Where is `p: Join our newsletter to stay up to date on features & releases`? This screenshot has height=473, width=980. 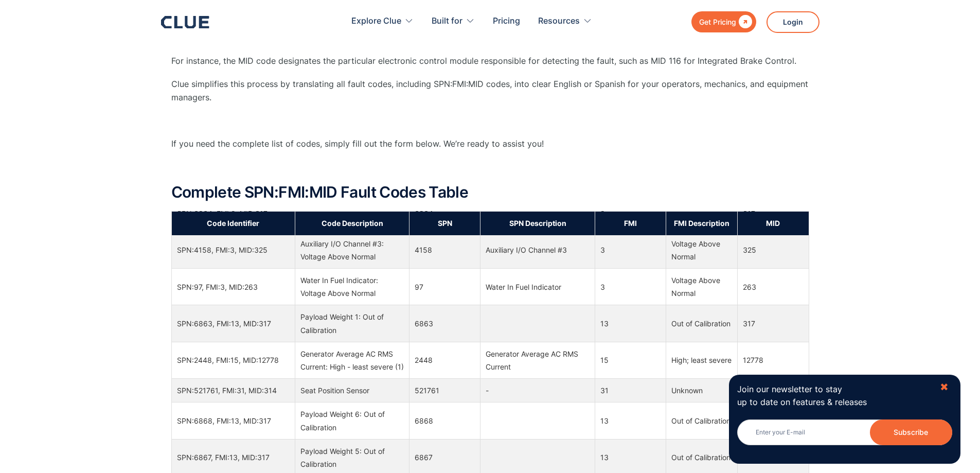
p: Join our newsletter to stay up to date on features & releases is located at coordinates (834, 396).